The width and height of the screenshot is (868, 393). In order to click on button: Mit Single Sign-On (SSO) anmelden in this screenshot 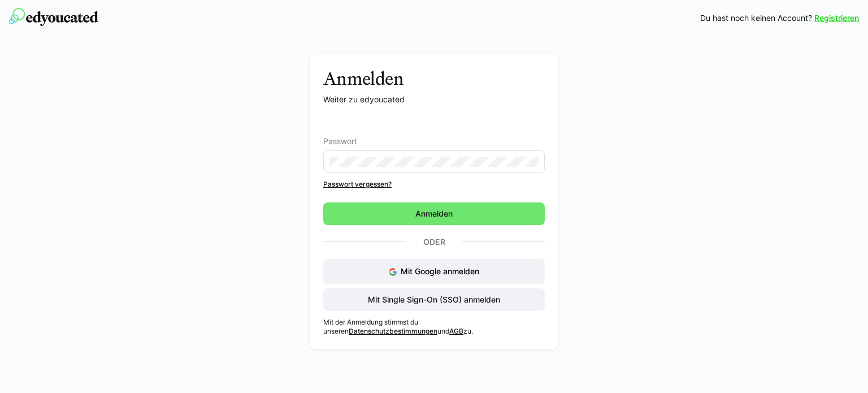, I will do `click(434, 299)`.